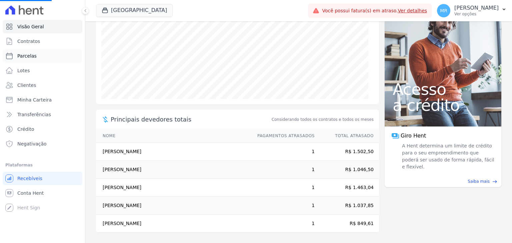 The image size is (512, 243). What do you see at coordinates (42, 144) in the screenshot?
I see `a: Negativação` at bounding box center [42, 144].